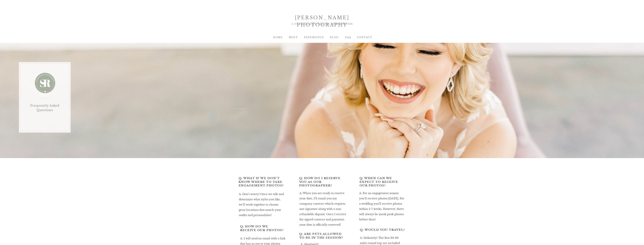 The image size is (644, 245). I want to click on h3: Q: Would you travel?, so click(383, 231).